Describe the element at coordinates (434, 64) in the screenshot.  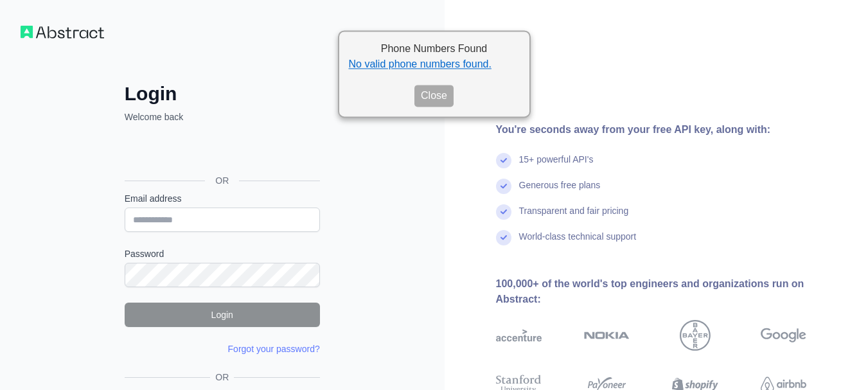
I see `li: No valid phone numbers found.` at that location.